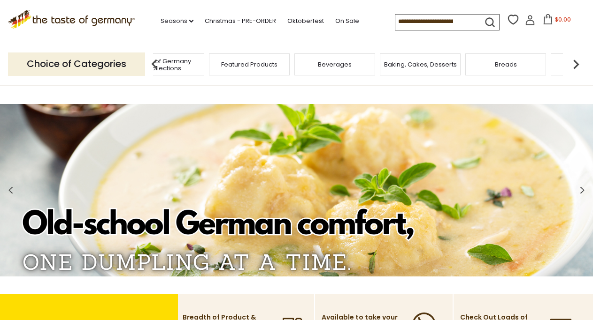 The image size is (593, 320). I want to click on a: Oktoberfest, so click(305, 21).